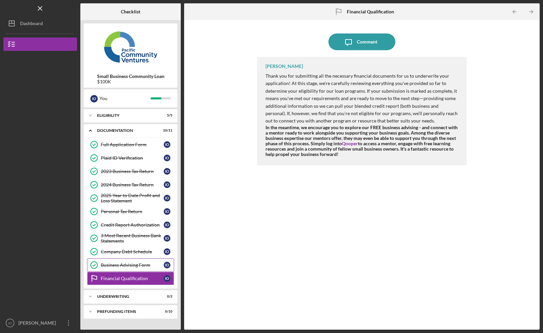 The image size is (543, 333). Describe the element at coordinates (126, 312) in the screenshot. I see `div: Prefunding Items` at that location.